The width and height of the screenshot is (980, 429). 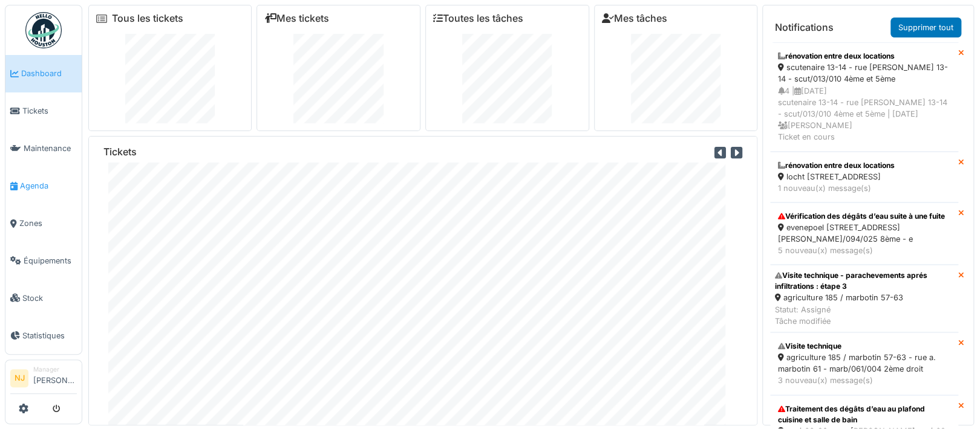 What do you see at coordinates (864, 250) in the screenshot?
I see `div: 5 nouveau(x) message(s)` at bounding box center [864, 250].